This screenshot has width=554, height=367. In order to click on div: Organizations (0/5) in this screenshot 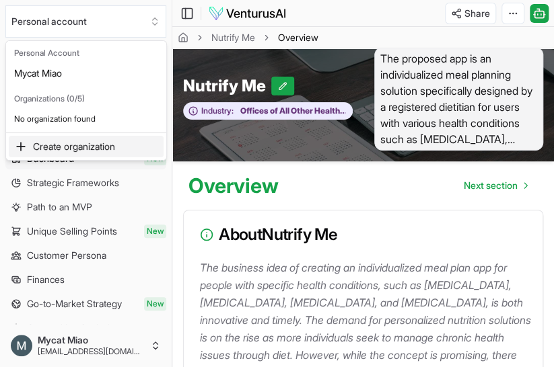, I will do `click(86, 99)`.